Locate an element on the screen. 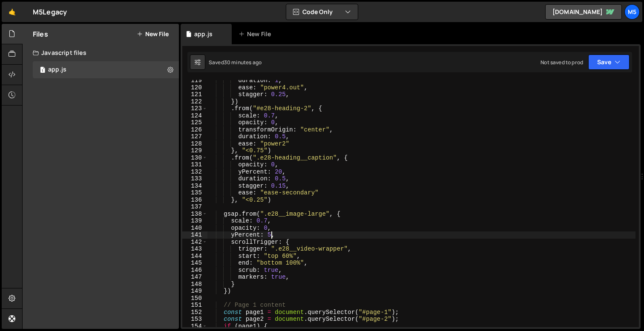 This screenshot has height=331, width=644. div: 135 is located at coordinates (194, 193).